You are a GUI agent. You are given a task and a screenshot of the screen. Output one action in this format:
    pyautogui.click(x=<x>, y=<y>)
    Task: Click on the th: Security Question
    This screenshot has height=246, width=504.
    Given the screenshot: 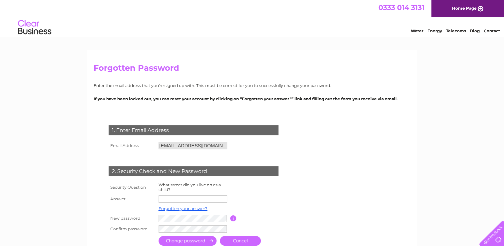 What is the action you would take?
    pyautogui.click(x=132, y=187)
    